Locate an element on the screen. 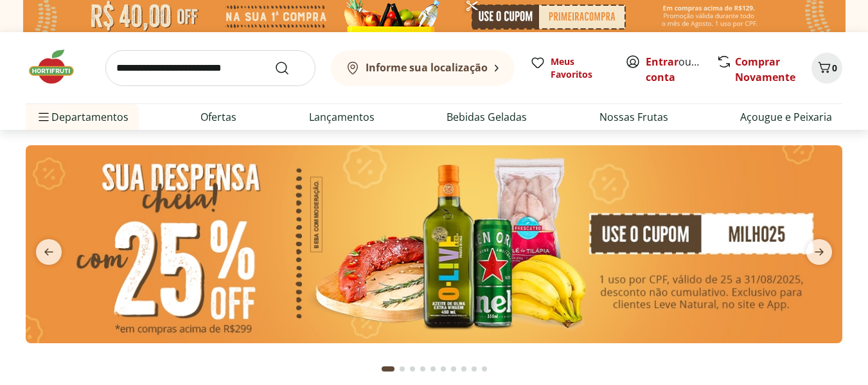 The width and height of the screenshot is (868, 385). button: Go to page 7 from fs-carousel is located at coordinates (454, 369).